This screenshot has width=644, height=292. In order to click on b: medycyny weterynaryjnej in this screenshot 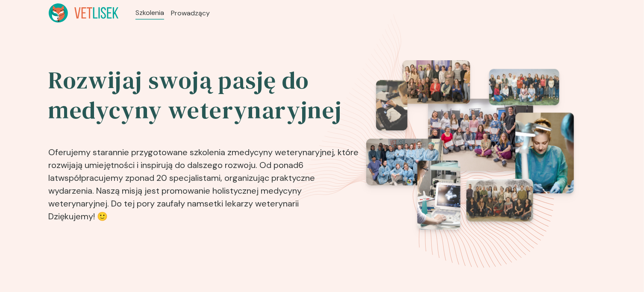, I will do `click(283, 152)`.